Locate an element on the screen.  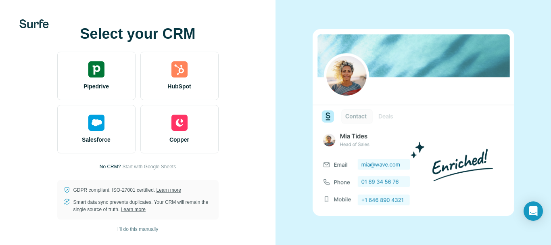
span: I’ll do this manually is located at coordinates (137, 229).